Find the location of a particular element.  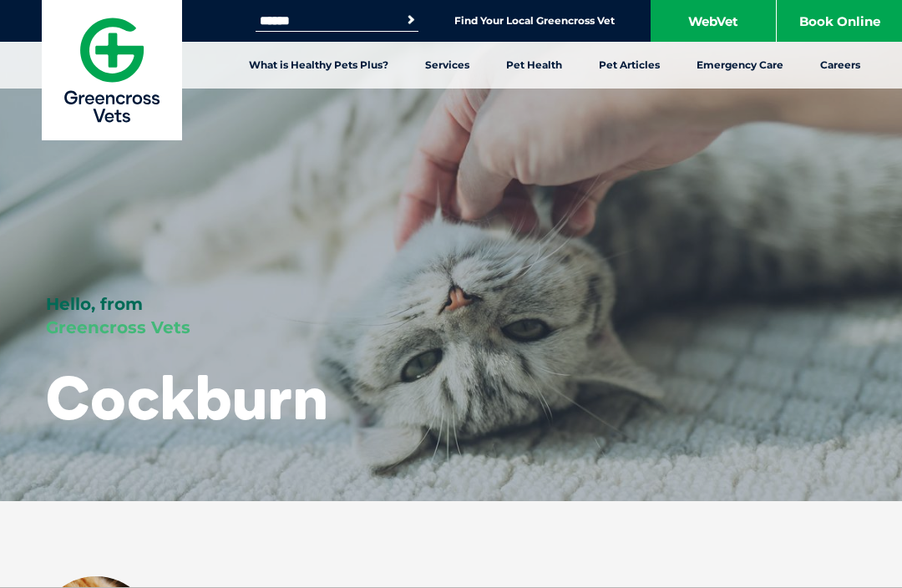

span: Greencross Vets is located at coordinates (117, 327).